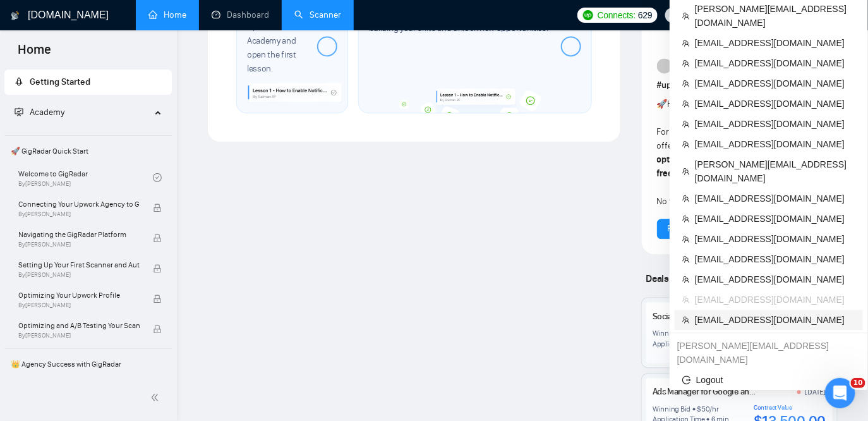 The height and width of the screenshot is (421, 868). I want to click on span: 629, so click(645, 15).